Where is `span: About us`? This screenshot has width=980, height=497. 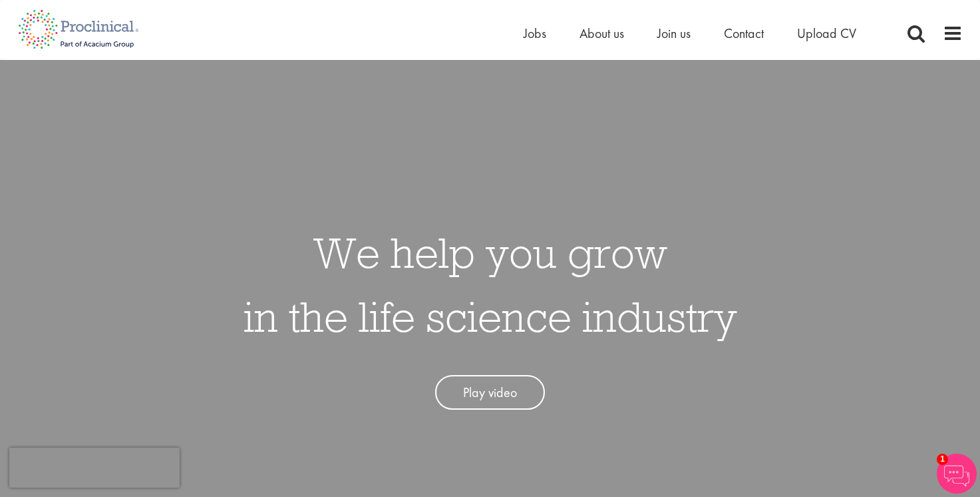 span: About us is located at coordinates (601, 33).